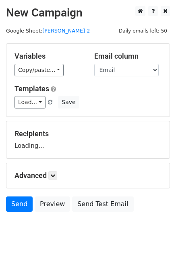  What do you see at coordinates (68, 102) in the screenshot?
I see `button: Save` at bounding box center [68, 102].